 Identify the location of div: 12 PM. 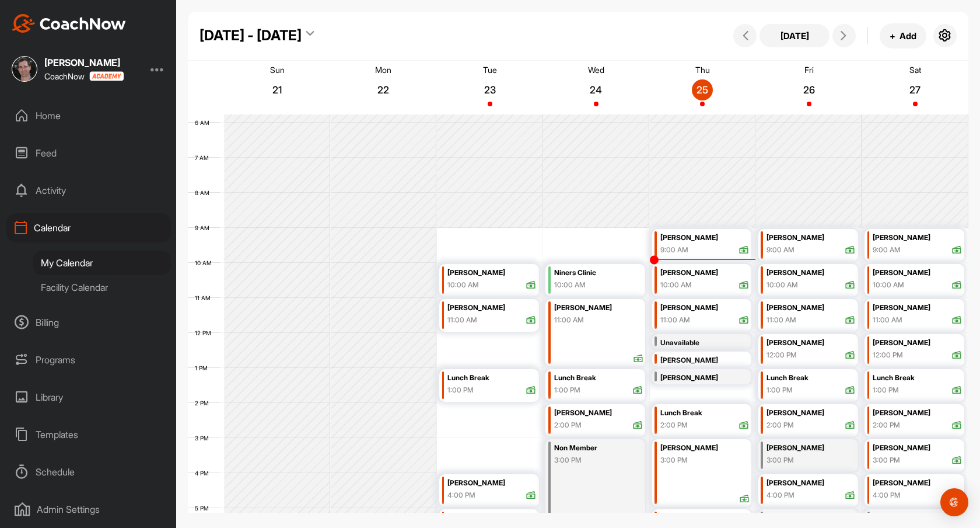
(205, 333).